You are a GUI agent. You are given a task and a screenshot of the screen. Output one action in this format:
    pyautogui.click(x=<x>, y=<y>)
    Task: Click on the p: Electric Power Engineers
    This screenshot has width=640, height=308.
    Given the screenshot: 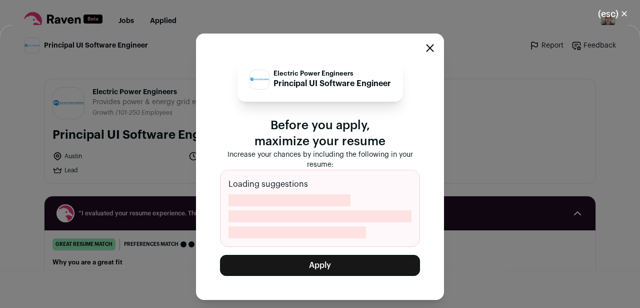 What is the action you would take?
    pyautogui.click(x=332, y=74)
    